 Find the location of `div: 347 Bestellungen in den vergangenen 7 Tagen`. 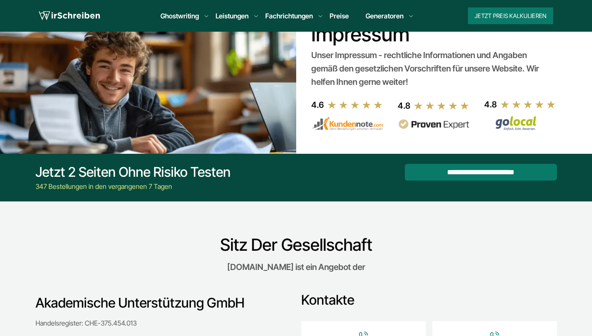

div: 347 Bestellungen in den vergangenen 7 Tagen is located at coordinates (133, 186).